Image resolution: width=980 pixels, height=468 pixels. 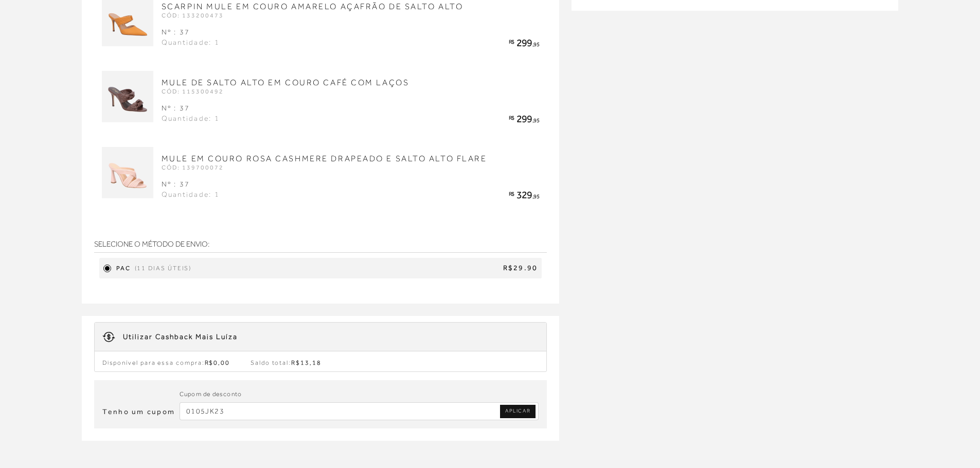 I want to click on span: R$0,00, so click(x=218, y=363).